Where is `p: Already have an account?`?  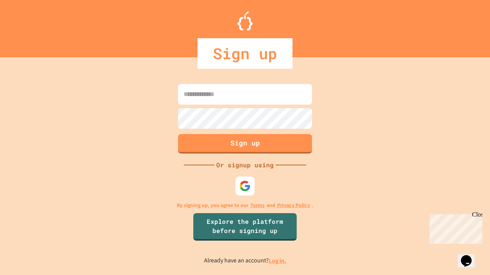
p: Already have an account? is located at coordinates (245, 261).